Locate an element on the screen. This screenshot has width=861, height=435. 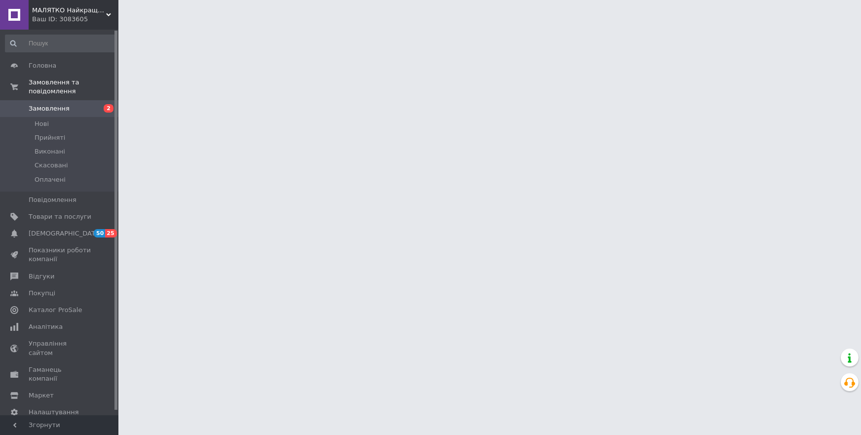
span: Каталог ProSale is located at coordinates (55, 310).